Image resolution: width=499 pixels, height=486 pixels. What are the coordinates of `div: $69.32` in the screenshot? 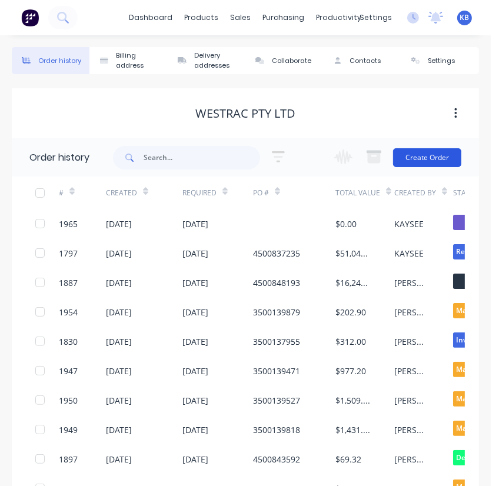 It's located at (348, 459).